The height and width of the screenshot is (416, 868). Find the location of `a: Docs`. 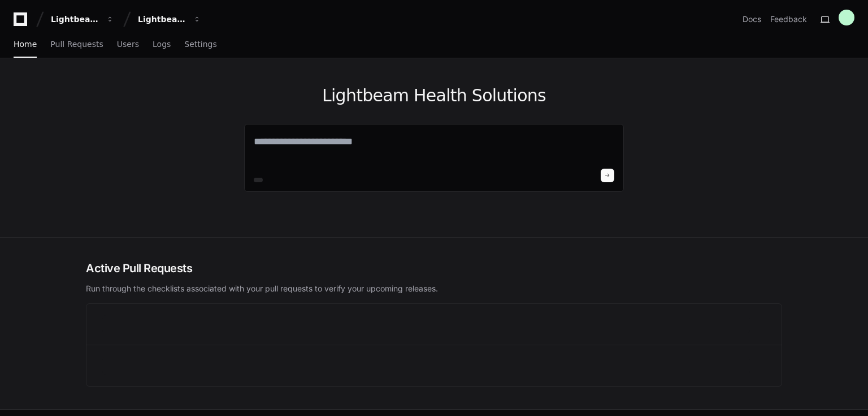

a: Docs is located at coordinates (751, 19).